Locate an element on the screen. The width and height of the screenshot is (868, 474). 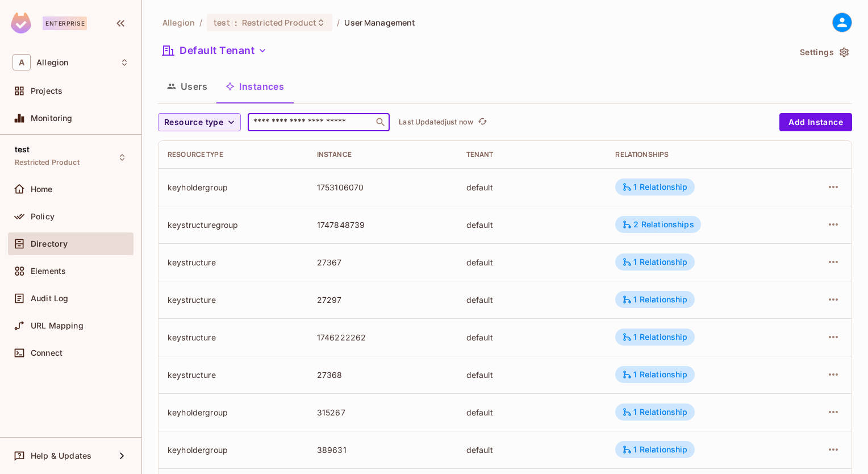
span: Audit Log is located at coordinates (49, 298).